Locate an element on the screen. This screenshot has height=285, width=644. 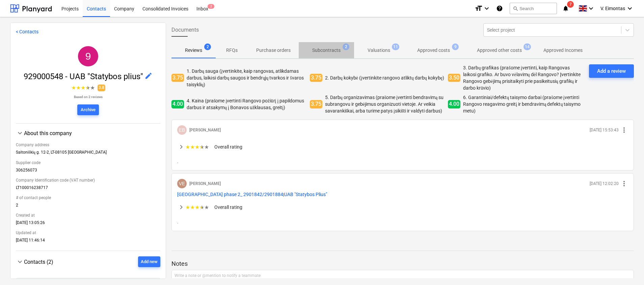
span: V. Eimontas is located at coordinates (613, 9).